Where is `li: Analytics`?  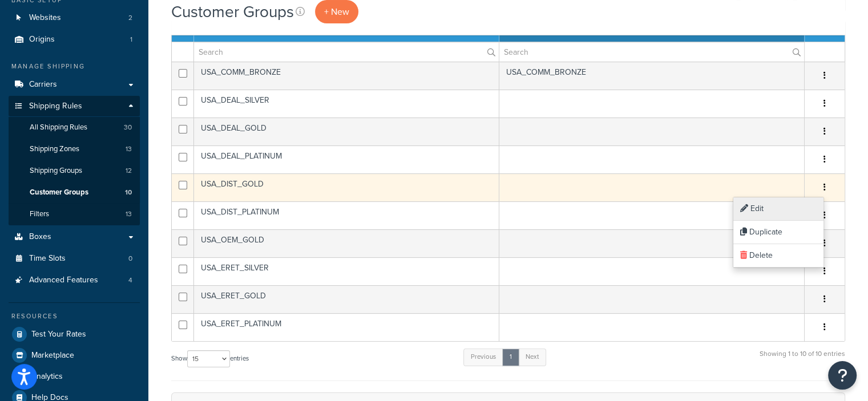
li: Analytics is located at coordinates (75, 376).